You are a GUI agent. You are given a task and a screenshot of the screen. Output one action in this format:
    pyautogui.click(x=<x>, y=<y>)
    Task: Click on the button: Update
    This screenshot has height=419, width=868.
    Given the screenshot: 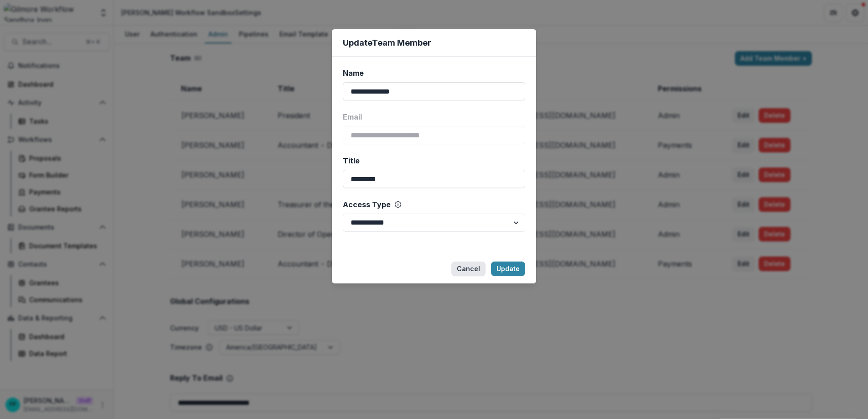 What is the action you would take?
    pyautogui.click(x=508, y=269)
    